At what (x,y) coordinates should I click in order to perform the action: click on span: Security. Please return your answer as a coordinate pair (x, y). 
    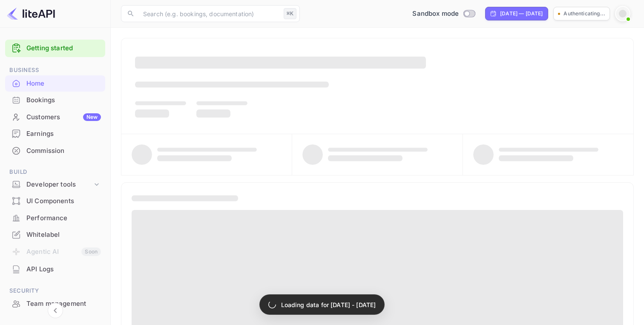
    Looking at the image, I should click on (55, 291).